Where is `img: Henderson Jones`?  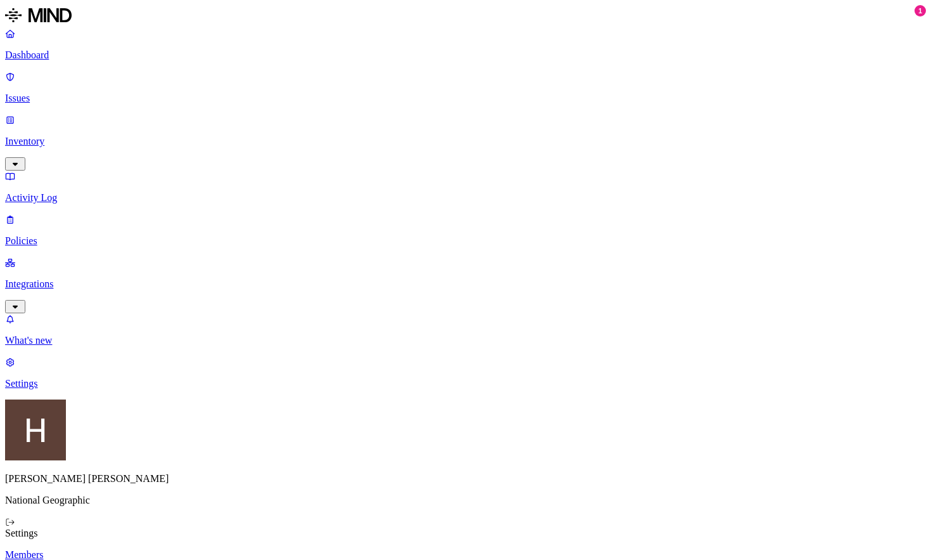
img: Henderson Jones is located at coordinates (36, 430).